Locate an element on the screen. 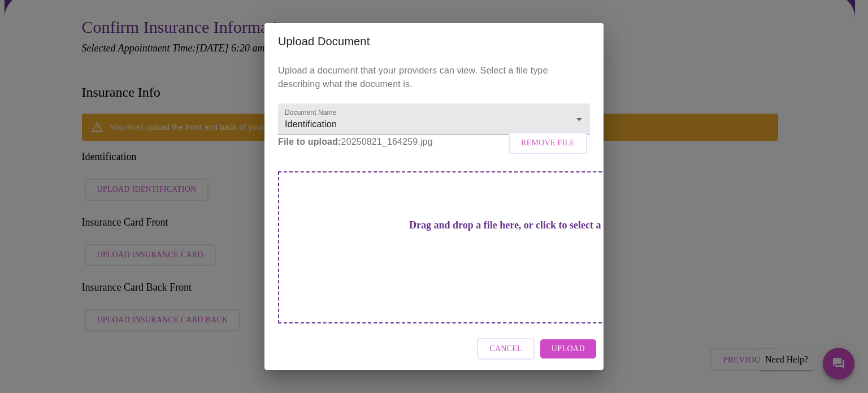 The height and width of the screenshot is (393, 868). p: 20250821_164259.jpg is located at coordinates (434, 142).